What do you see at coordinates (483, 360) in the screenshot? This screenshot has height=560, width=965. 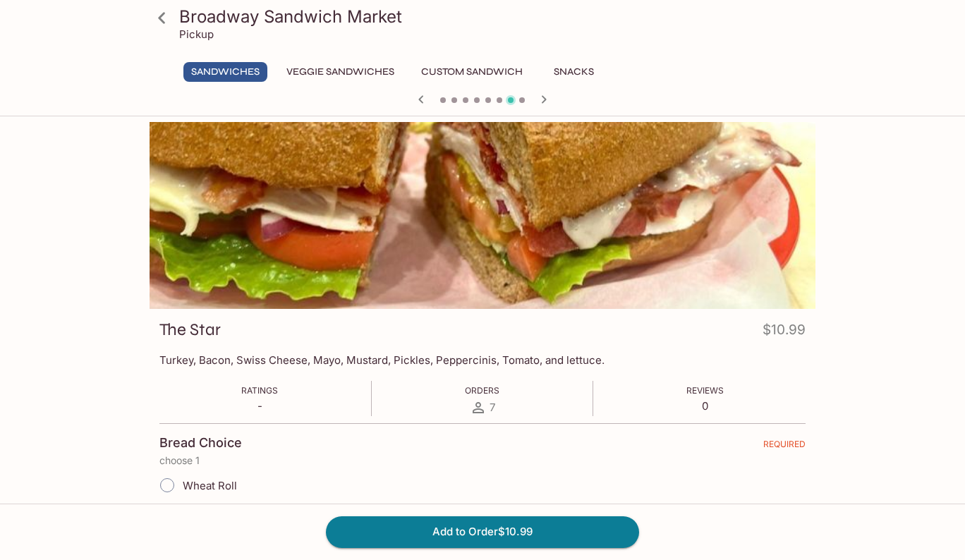 I see `p: Turkey, Bacon, Swiss Cheese, Mayo, Mustard, Pickles, Peppercinis, Tomato, and lettuce.` at bounding box center [483, 360].